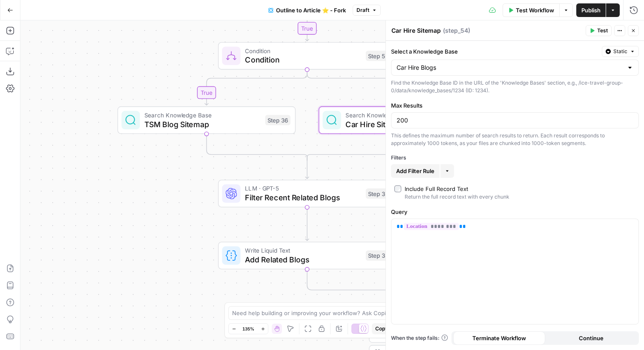  What do you see at coordinates (602, 31) in the screenshot?
I see `span: Test` at bounding box center [602, 31].